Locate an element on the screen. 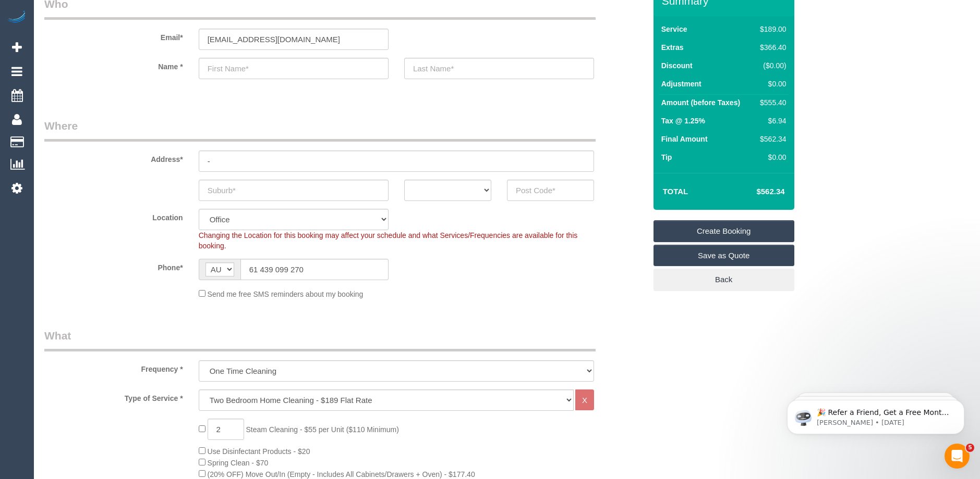 The height and width of the screenshot is (479, 980). a: Back is located at coordinates (724, 280).